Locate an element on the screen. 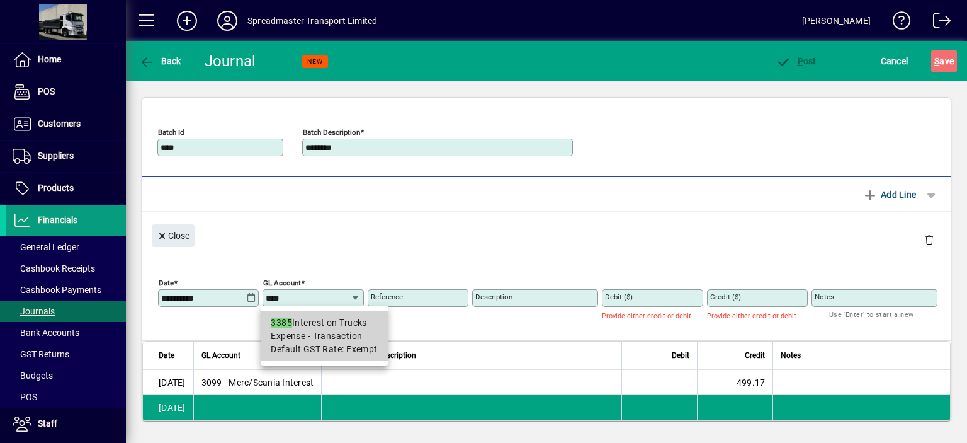 Image resolution: width=967 pixels, height=443 pixels. mat-hint: Use 'Enter' to start a new line is located at coordinates (878, 320).